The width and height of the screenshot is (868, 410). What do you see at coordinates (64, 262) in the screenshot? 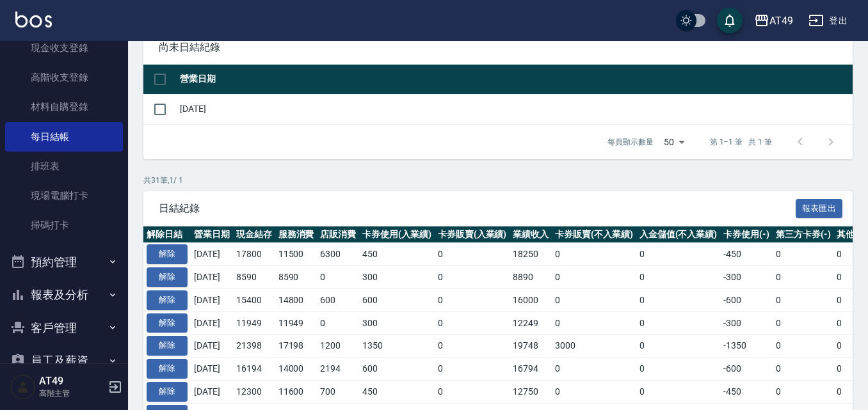
I see `button: 預約管理` at bounding box center [64, 262].